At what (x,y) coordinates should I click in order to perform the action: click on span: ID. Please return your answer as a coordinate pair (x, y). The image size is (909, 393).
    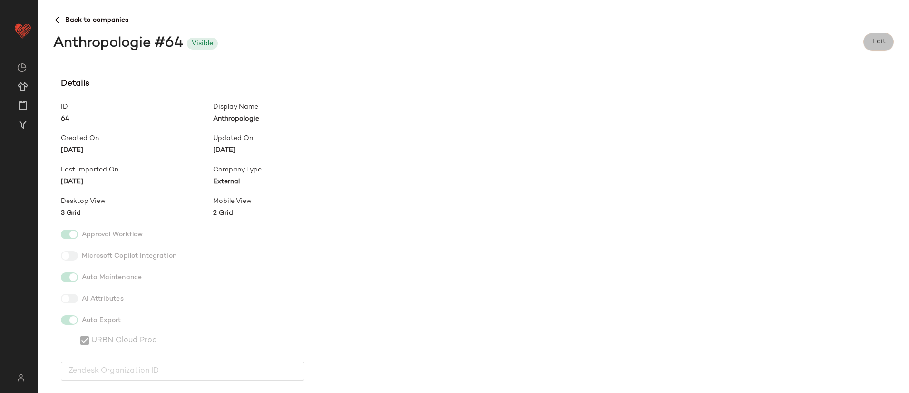
    Looking at the image, I should click on (137, 107).